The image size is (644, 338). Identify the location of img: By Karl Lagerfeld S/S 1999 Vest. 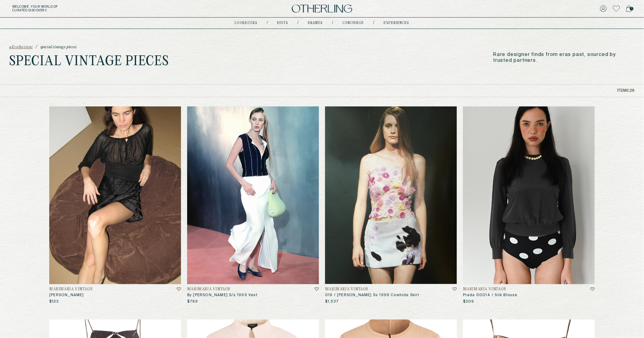
(253, 196).